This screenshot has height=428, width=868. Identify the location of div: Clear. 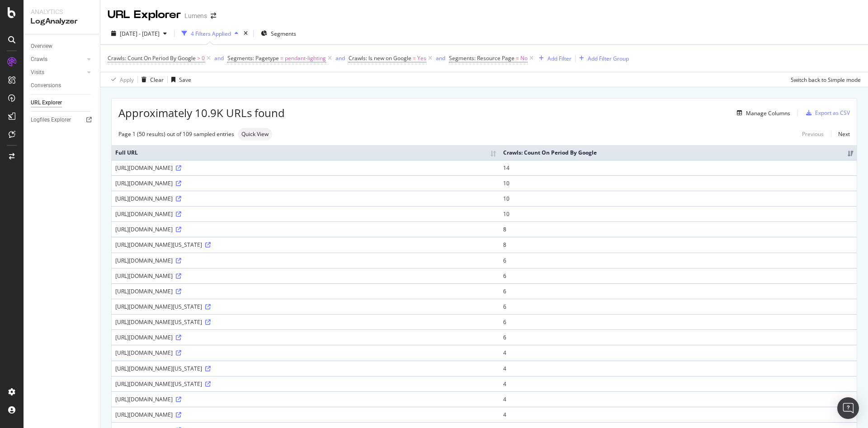
(157, 79).